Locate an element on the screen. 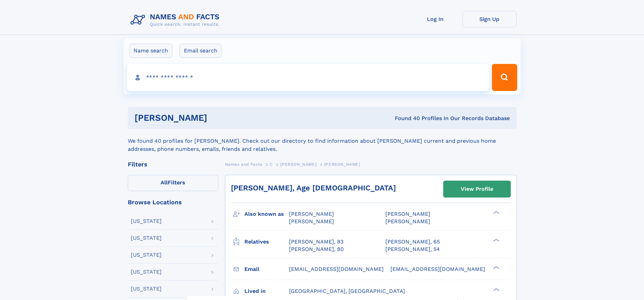 This screenshot has width=644, height=300. a: Names and Facts is located at coordinates (244, 164).